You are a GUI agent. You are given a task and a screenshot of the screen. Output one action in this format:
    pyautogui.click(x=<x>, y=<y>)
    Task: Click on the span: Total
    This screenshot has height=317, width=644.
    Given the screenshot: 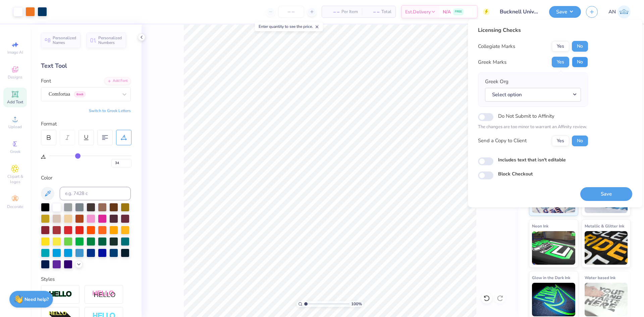 What is the action you would take?
    pyautogui.click(x=386, y=12)
    